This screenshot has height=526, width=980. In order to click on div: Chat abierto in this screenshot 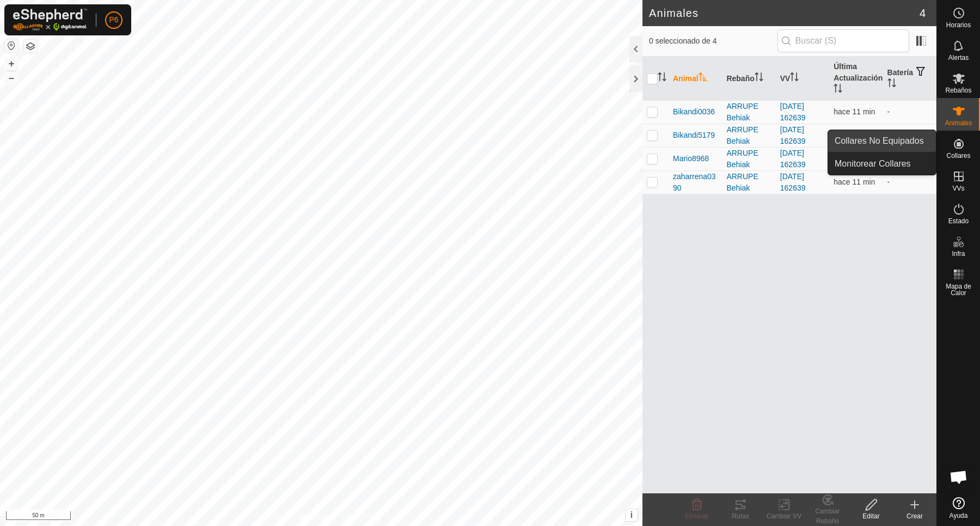, I will do `click(959, 477)`.